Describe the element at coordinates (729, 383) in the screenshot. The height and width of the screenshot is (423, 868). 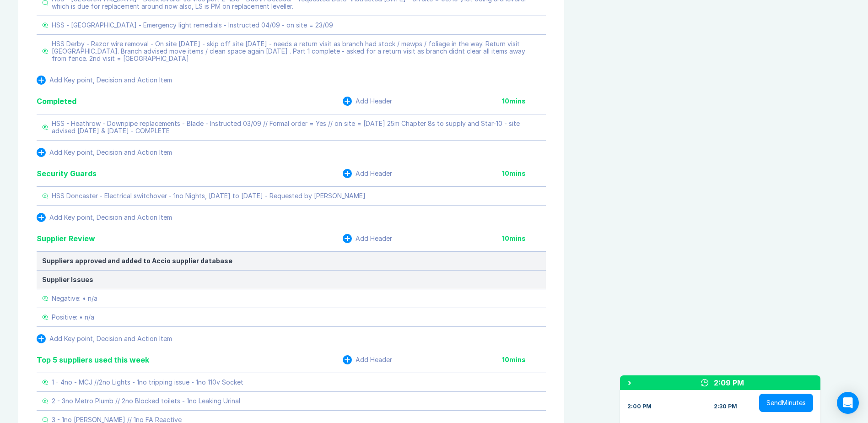
I see `div: 2:09 PM` at that location.